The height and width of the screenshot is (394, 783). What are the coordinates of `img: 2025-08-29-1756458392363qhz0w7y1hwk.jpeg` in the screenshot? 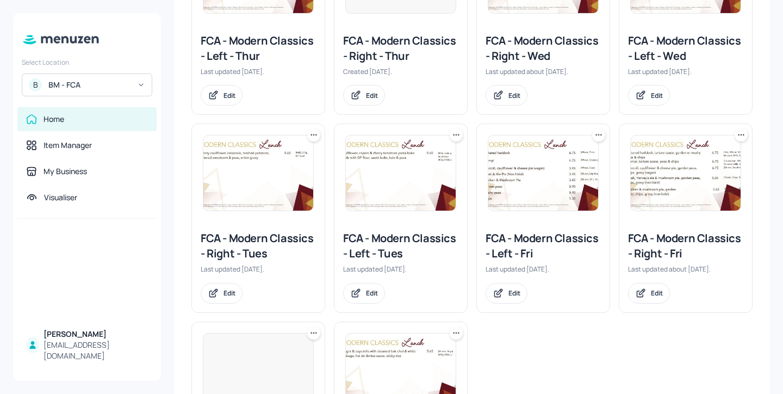 It's located at (686, 173).